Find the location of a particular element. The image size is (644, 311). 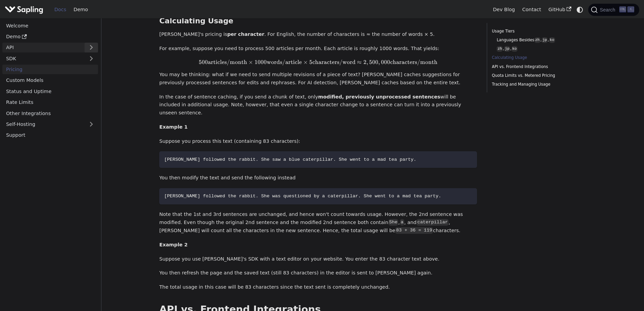

button: Expand sidebar category 'API' is located at coordinates (92, 48).